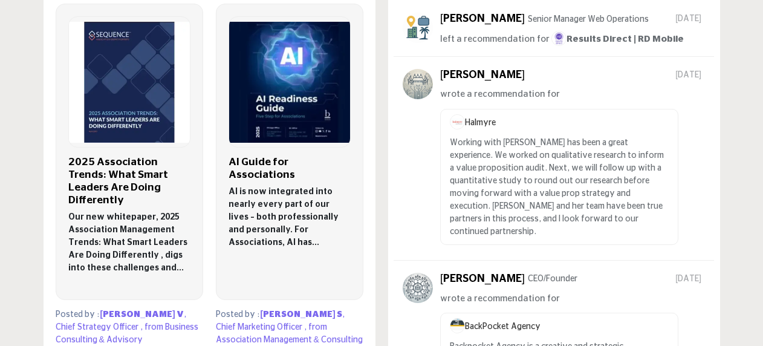 This screenshot has width=763, height=346. I want to click on a: imageBackPocket Agency, so click(495, 326).